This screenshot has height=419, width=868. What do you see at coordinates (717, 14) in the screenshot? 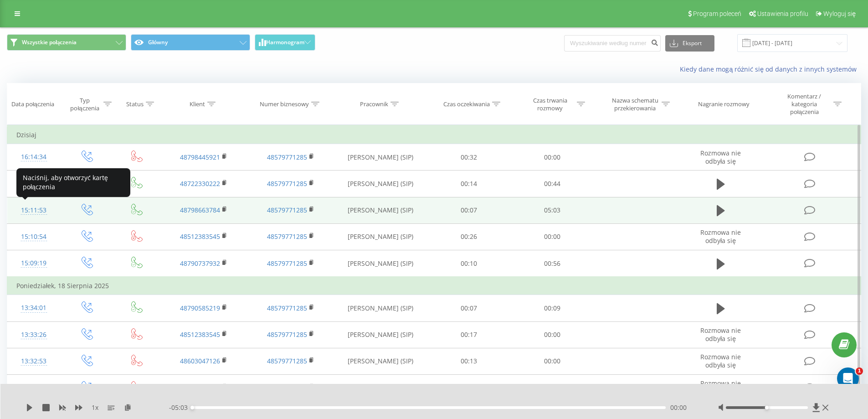
I see `span: Program poleceń` at bounding box center [717, 14].